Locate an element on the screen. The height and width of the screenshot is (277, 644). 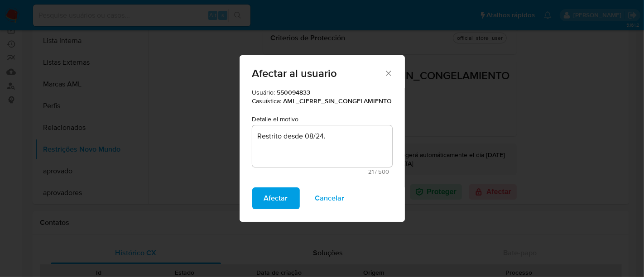
p: Casuística: is located at coordinates (322, 101).